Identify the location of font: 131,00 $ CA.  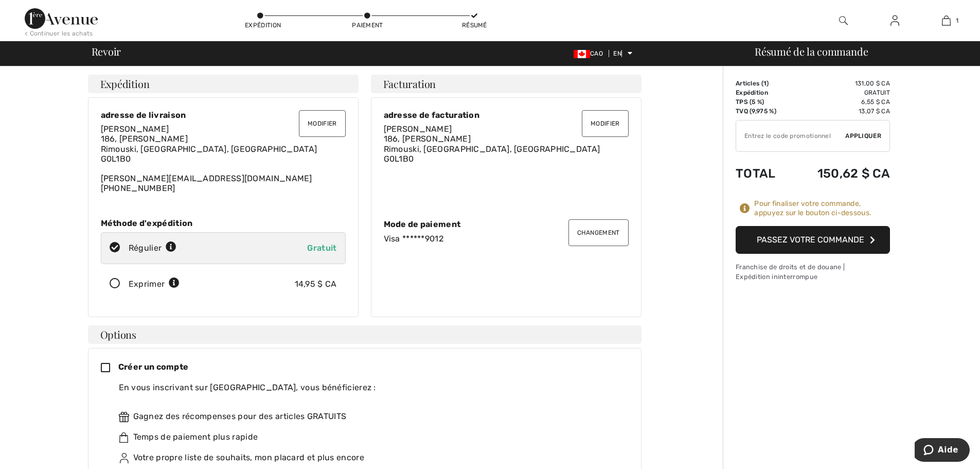
(872, 84).